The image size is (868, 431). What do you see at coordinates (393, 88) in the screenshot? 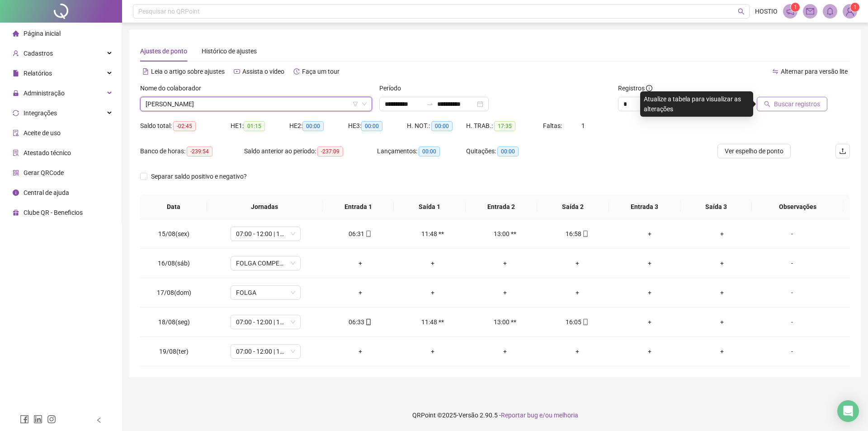
I see `label: Período` at bounding box center [393, 88].